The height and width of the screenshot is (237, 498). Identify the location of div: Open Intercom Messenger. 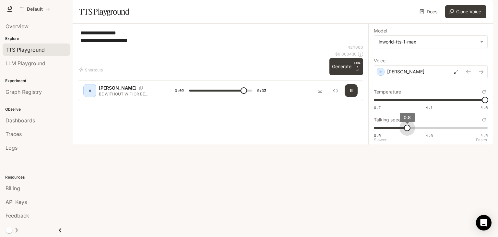
(484, 222).